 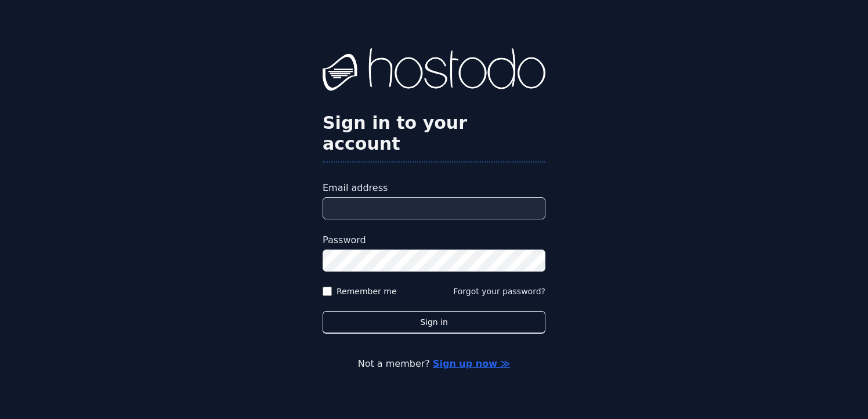 What do you see at coordinates (434, 364) in the screenshot?
I see `p: Not a member?` at bounding box center [434, 364].